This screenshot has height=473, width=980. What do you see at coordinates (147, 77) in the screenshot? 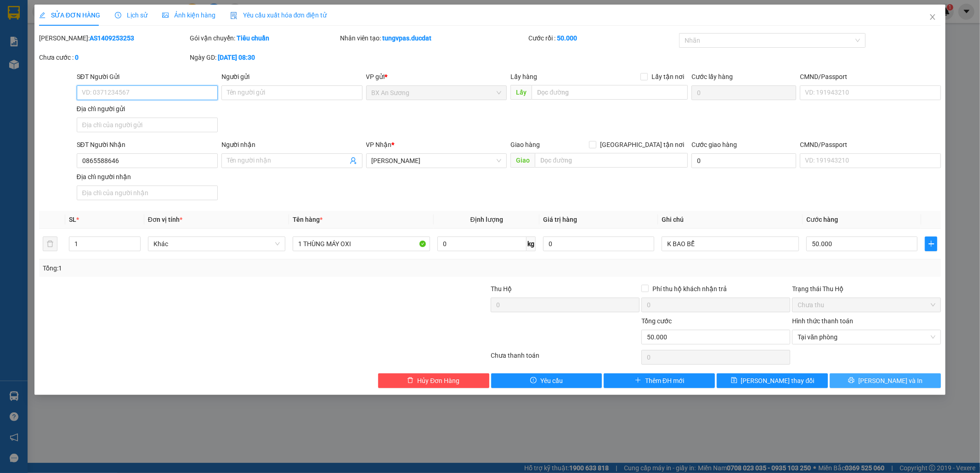
I see `div: SĐT Người Gửi` at bounding box center [147, 77].